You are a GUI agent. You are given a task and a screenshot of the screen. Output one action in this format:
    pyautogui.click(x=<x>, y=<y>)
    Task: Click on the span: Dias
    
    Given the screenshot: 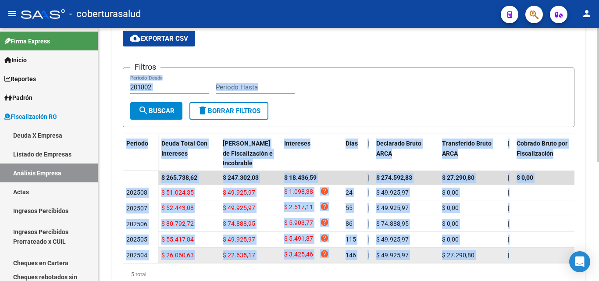 What is the action you would take?
    pyautogui.click(x=352, y=143)
    